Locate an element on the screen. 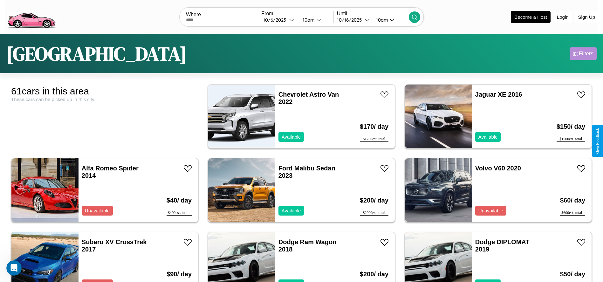  a: Dodge DIPLOMAT 2019 is located at coordinates (502, 245).